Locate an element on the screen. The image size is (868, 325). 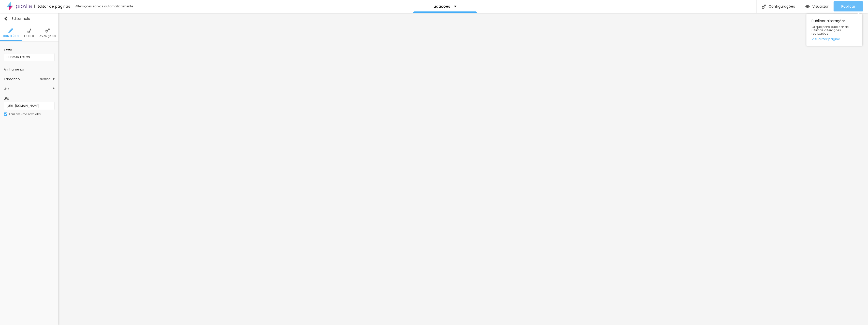
font: Editor de páginas is located at coordinates (54, 7).